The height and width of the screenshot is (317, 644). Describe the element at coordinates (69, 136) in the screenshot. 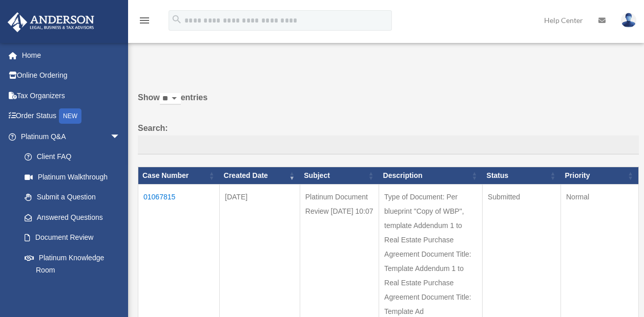

I see `a: Platinum Q&Aarrow_drop_down` at that location.